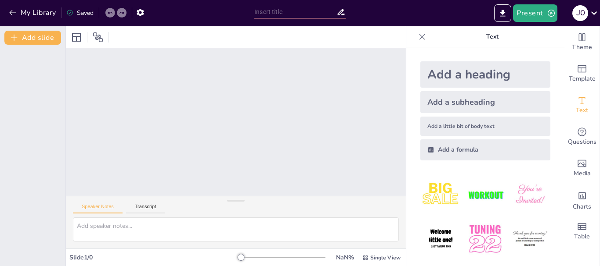  I want to click on div: Change the overall theme, so click(582, 42).